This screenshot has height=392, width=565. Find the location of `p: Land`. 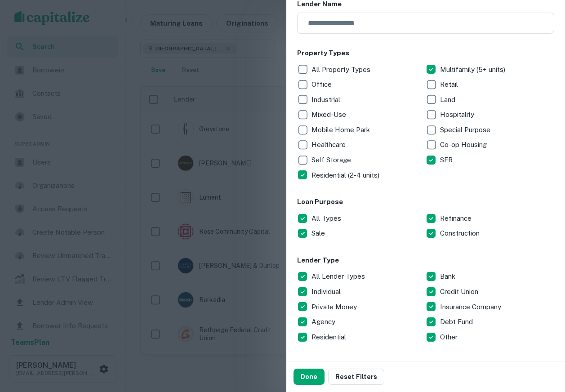

p: Land is located at coordinates (449, 100).